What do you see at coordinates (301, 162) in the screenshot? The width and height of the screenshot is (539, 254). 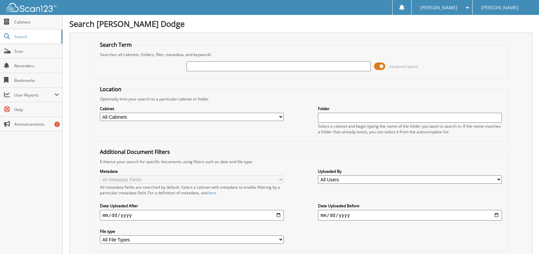 I see `div: Enhance your search for specific documents using filters such as date and file type.` at bounding box center [301, 162].